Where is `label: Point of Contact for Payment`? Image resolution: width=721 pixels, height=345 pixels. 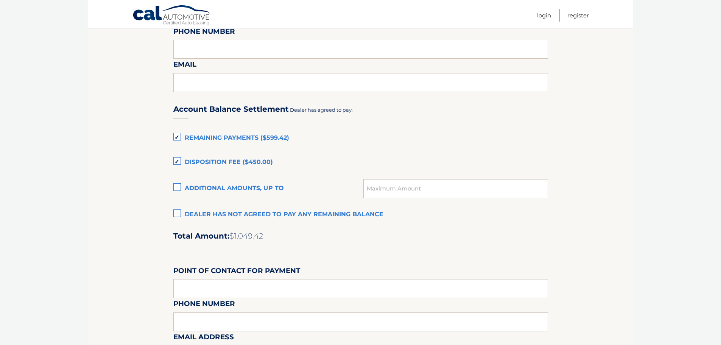
label: Point of Contact for Payment is located at coordinates (237, 272).